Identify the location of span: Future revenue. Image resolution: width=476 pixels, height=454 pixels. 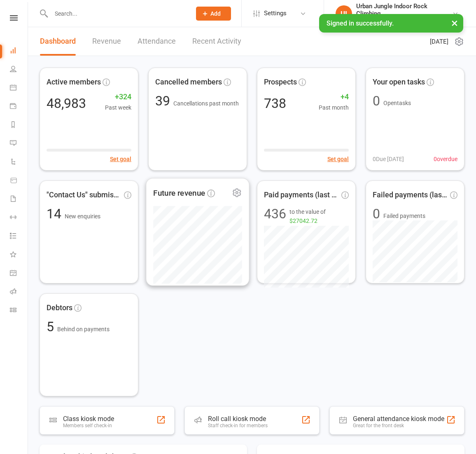
(180, 193).